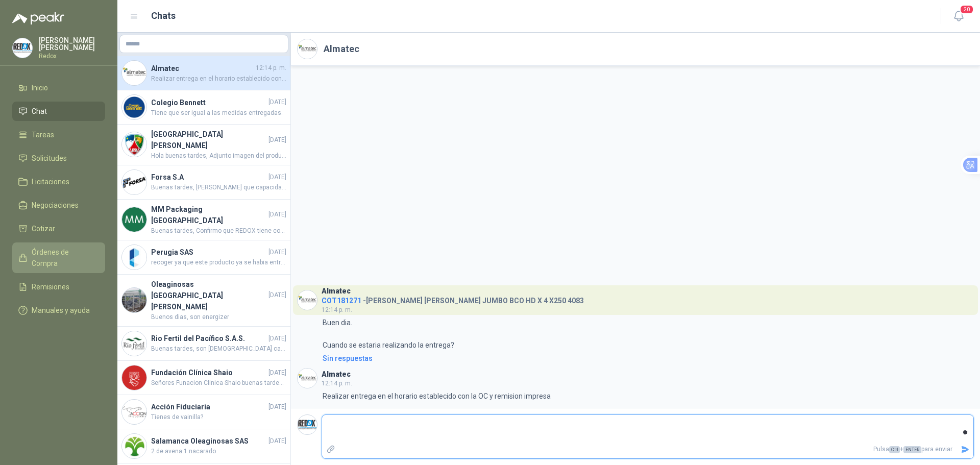  Describe the element at coordinates (63, 258) in the screenshot. I see `span: Órdenes de Compra` at that location.